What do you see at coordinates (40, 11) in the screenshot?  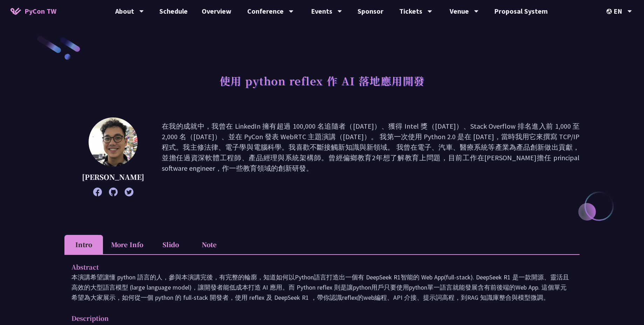 I see `span: PyCon TW` at bounding box center [40, 11].